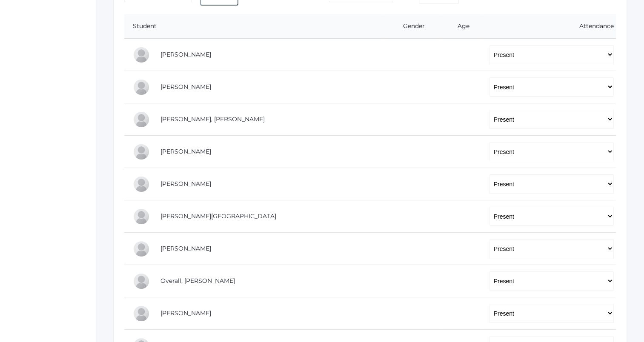 The height and width of the screenshot is (342, 644). Describe the element at coordinates (253, 26) in the screenshot. I see `th: Student` at that location.